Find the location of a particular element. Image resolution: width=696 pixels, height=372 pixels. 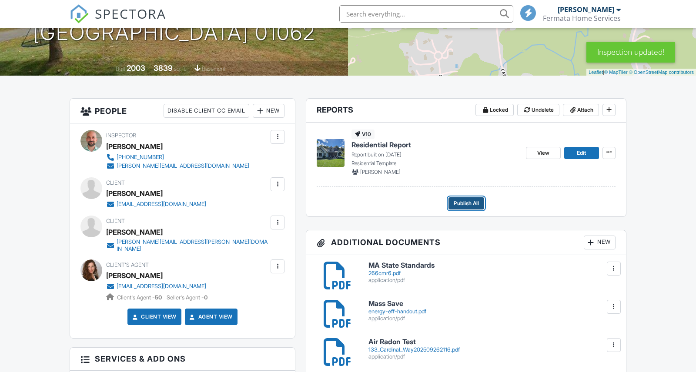

div: 133_Cardinal_Way202509262116.pdf is located at coordinates (492, 350).